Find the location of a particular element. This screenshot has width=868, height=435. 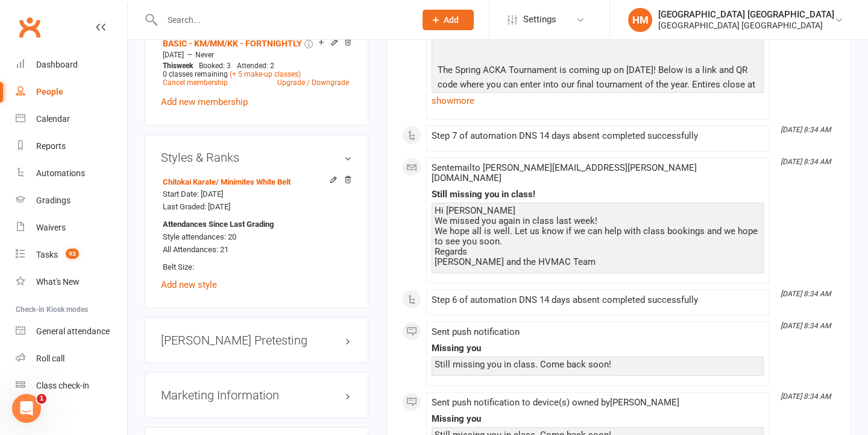

div: Regards is located at coordinates (598, 251).